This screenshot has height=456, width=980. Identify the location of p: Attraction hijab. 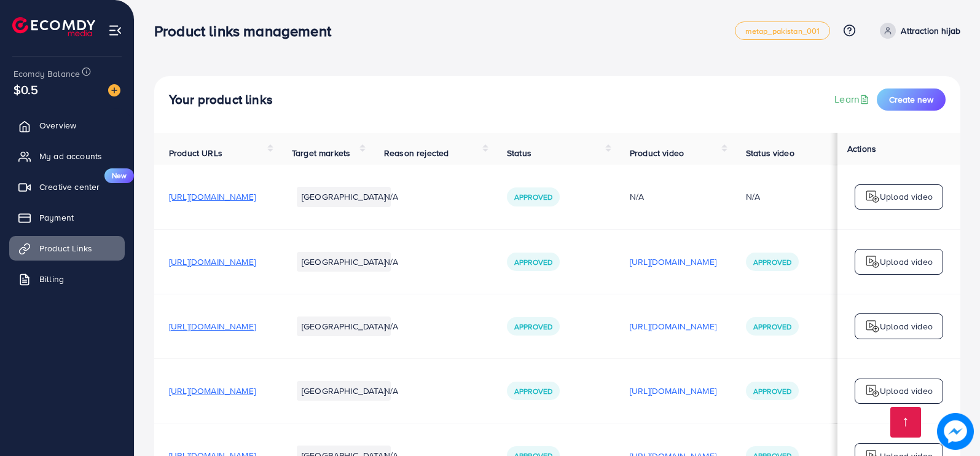
(930, 31).